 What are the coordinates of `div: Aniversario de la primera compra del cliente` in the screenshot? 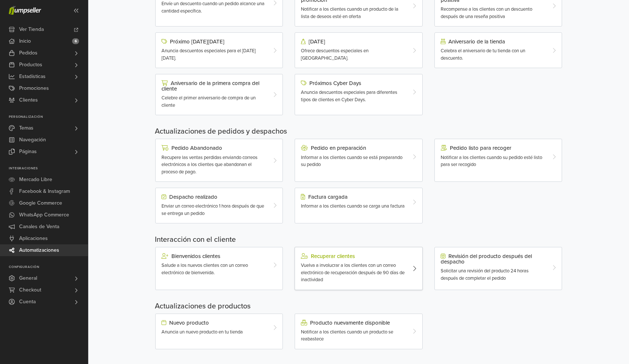 It's located at (214, 85).